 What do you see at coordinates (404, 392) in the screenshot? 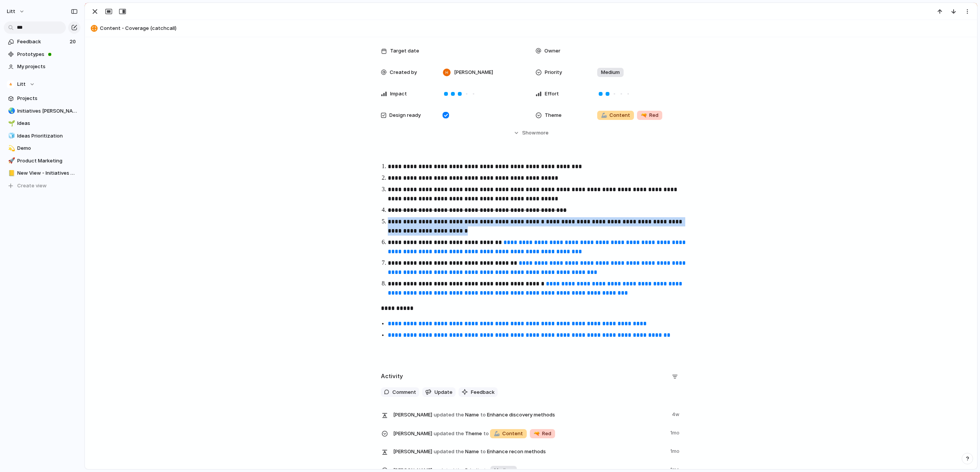
I see `span: Comment` at bounding box center [404, 392].